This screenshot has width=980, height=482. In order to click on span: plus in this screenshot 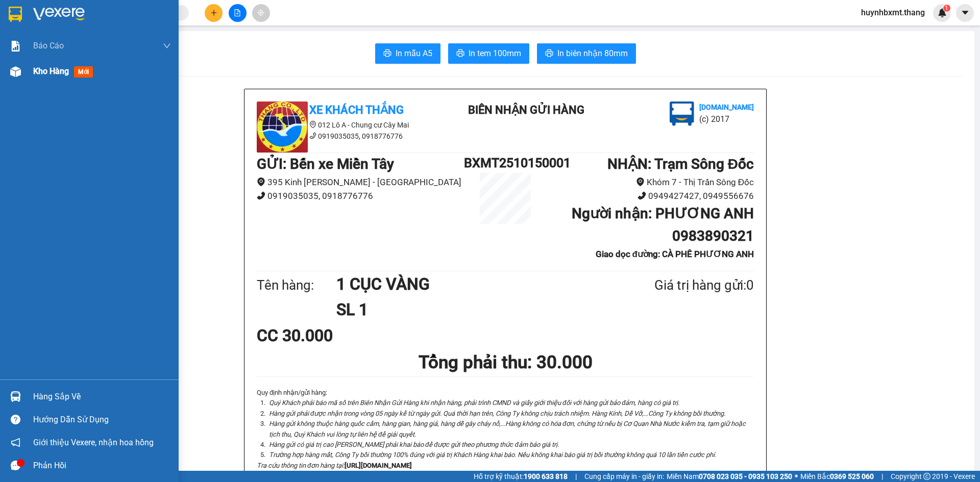, I will do `click(214, 13)`.